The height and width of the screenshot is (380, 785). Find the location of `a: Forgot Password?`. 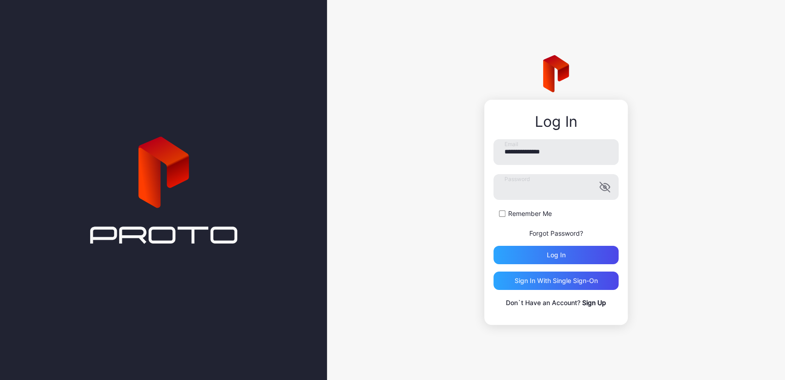

a: Forgot Password? is located at coordinates (556, 233).